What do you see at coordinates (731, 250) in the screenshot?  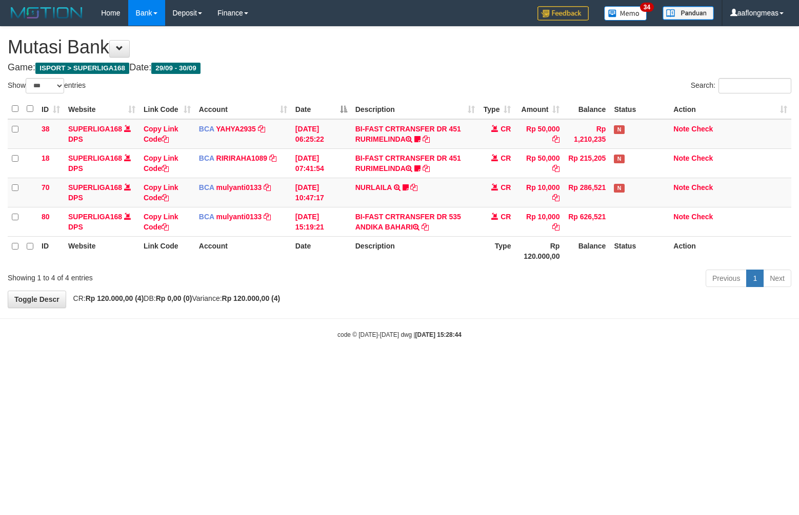 I see `th: Action` at bounding box center [731, 250].